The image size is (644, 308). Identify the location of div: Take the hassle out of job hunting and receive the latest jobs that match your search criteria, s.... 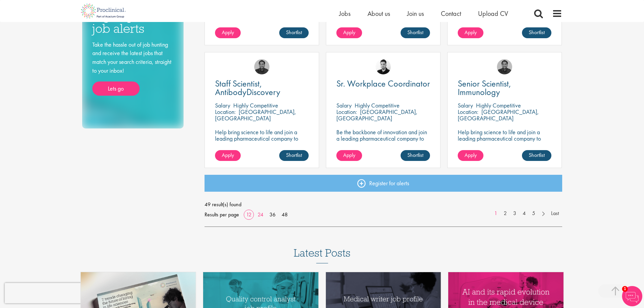
(133, 68).